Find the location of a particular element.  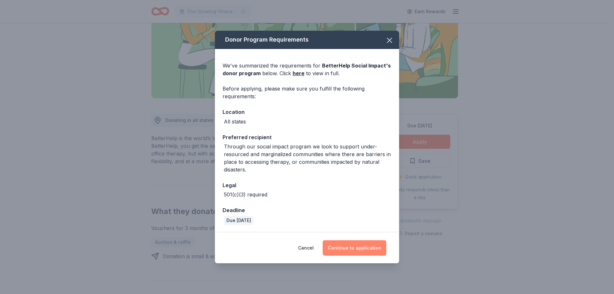

div: Legal is located at coordinates (307, 185).